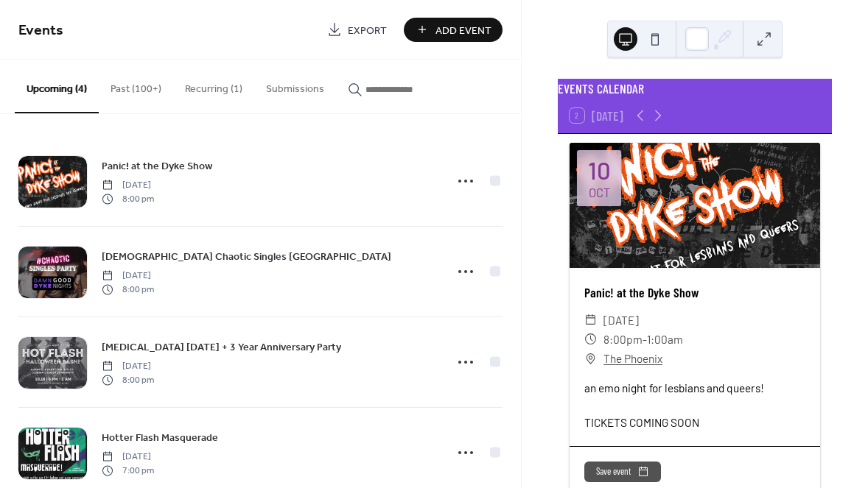  What do you see at coordinates (157, 166) in the screenshot?
I see `span: Panic! at the Dyke Show` at bounding box center [157, 166].